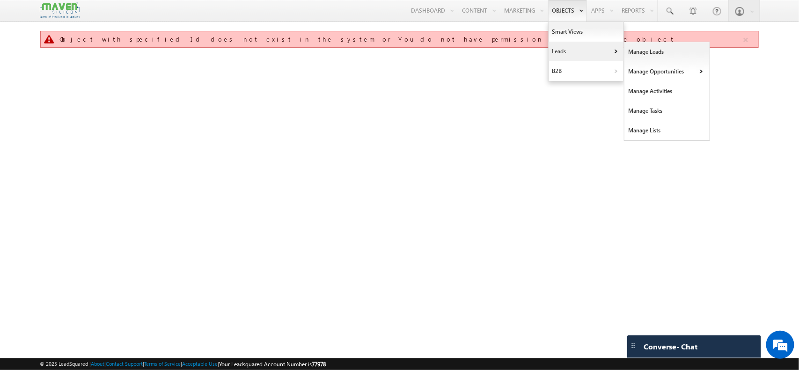 The image size is (799, 370). I want to click on a: B2B, so click(586, 71).